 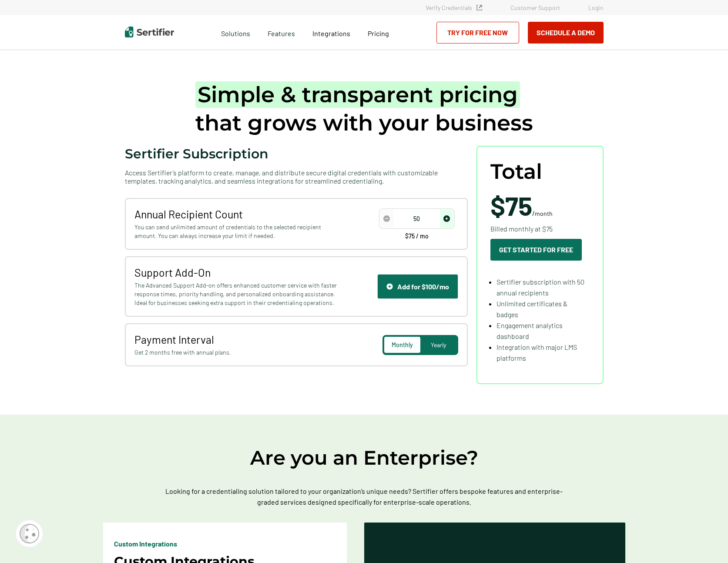 I want to click on span: increase number, so click(x=447, y=218).